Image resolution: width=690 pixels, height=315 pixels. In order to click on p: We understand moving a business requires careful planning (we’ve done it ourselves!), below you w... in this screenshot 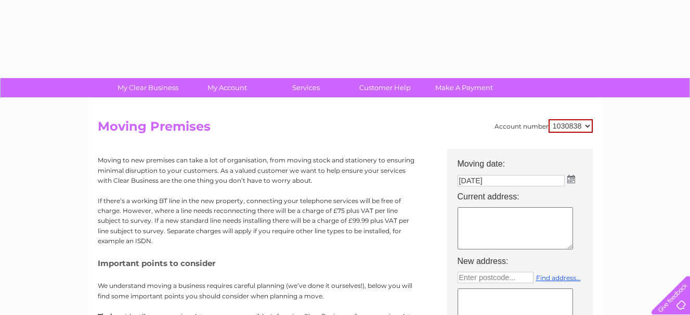, I will do `click(259, 290)`.